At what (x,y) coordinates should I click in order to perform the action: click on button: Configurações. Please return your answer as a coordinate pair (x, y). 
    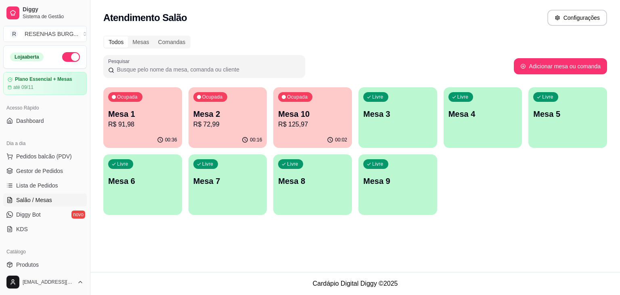
    Looking at the image, I should click on (577, 18).